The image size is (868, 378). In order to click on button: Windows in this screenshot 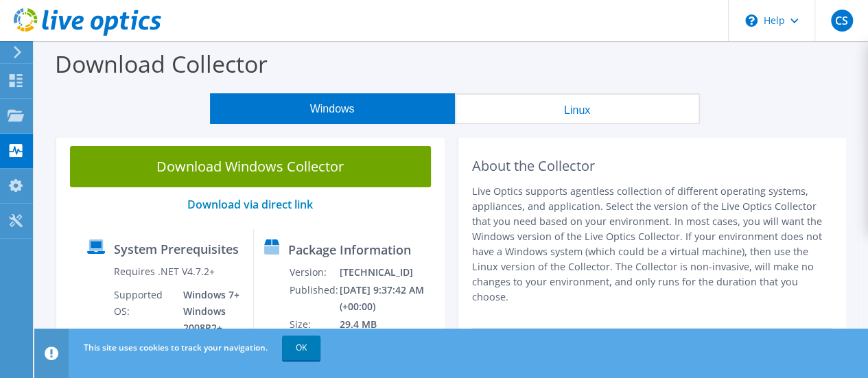, I will do `click(332, 109)`.